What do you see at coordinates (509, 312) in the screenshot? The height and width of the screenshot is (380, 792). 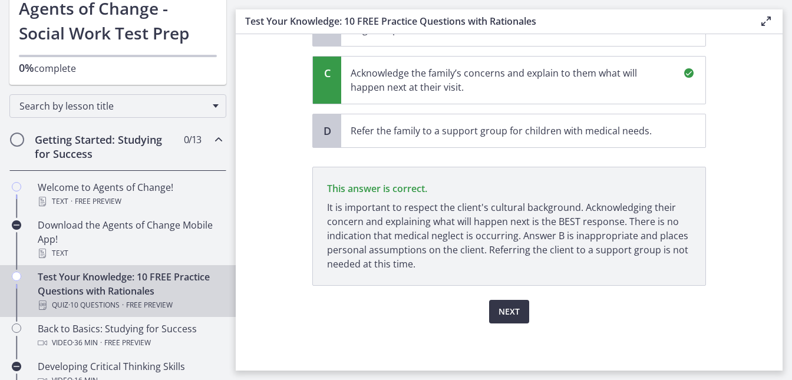 I see `button: Next` at bounding box center [509, 312].